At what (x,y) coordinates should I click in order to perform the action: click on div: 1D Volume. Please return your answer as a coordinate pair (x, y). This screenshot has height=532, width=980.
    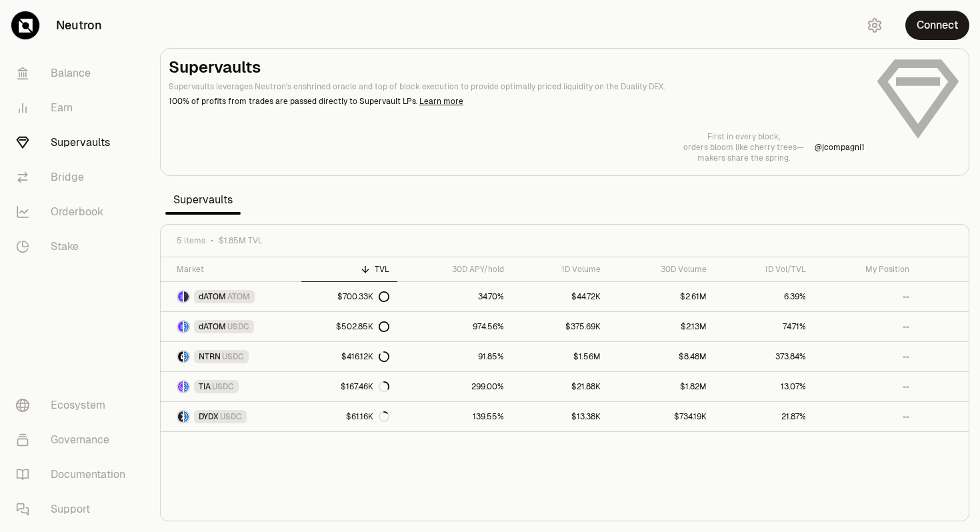
    Looking at the image, I should click on (560, 269).